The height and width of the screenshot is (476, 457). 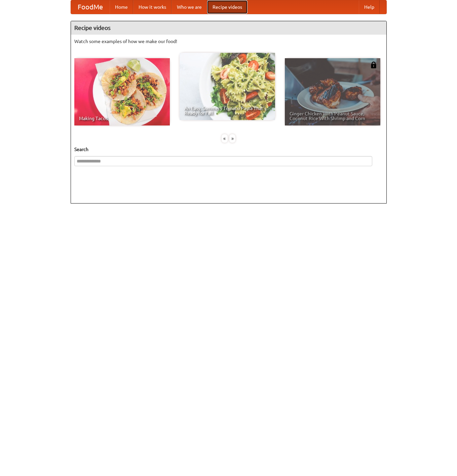 What do you see at coordinates (122, 92) in the screenshot?
I see `a: Making Tacos` at bounding box center [122, 92].